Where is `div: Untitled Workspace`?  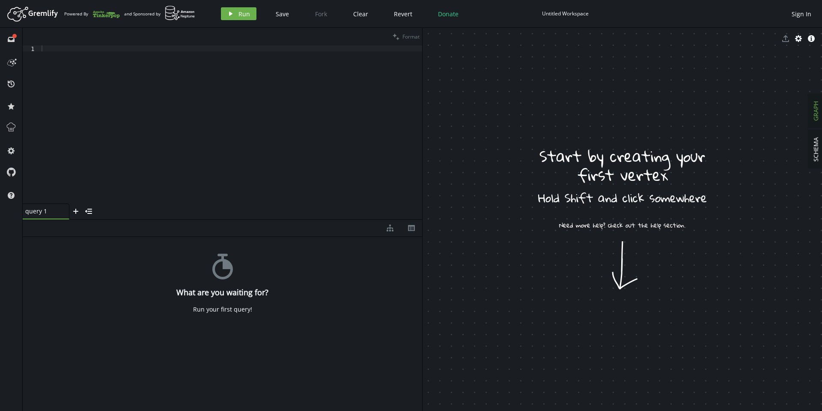 div: Untitled Workspace is located at coordinates (565, 13).